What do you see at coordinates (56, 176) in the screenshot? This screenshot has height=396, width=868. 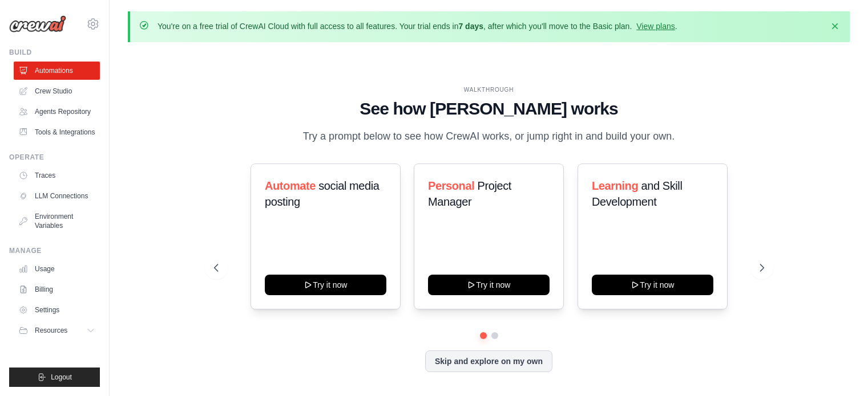 I see `a: Traces` at bounding box center [56, 176].